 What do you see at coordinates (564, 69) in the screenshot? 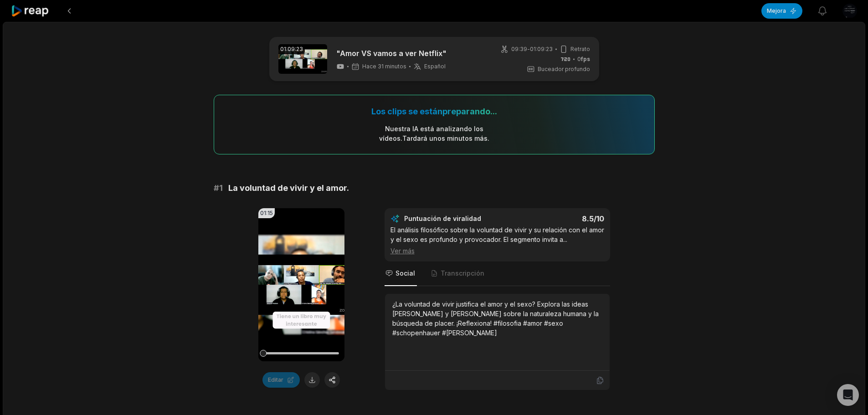
I see `font: Buceador profundo` at bounding box center [564, 69].